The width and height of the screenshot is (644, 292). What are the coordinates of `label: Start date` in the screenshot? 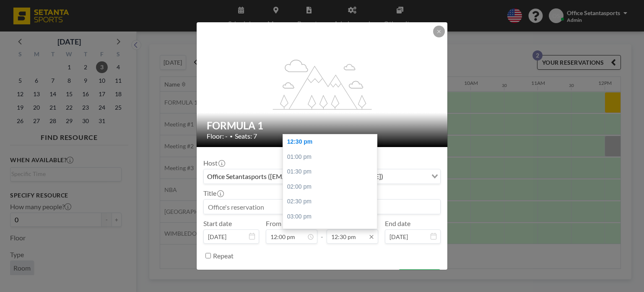 It's located at (218, 223).